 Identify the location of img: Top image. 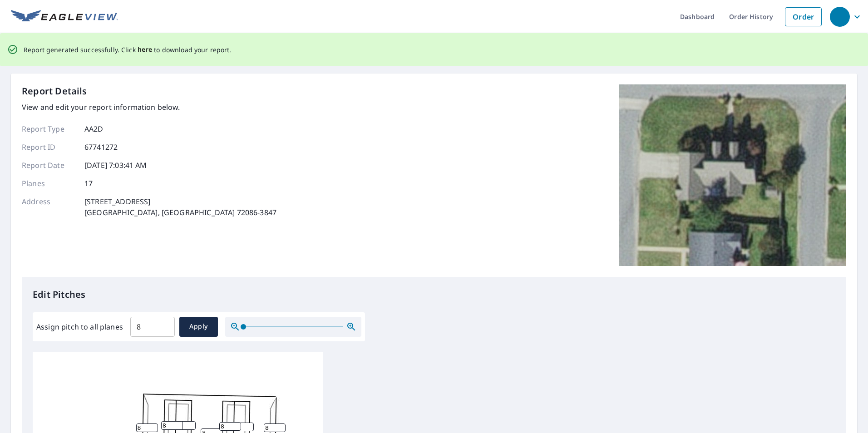
(732, 175).